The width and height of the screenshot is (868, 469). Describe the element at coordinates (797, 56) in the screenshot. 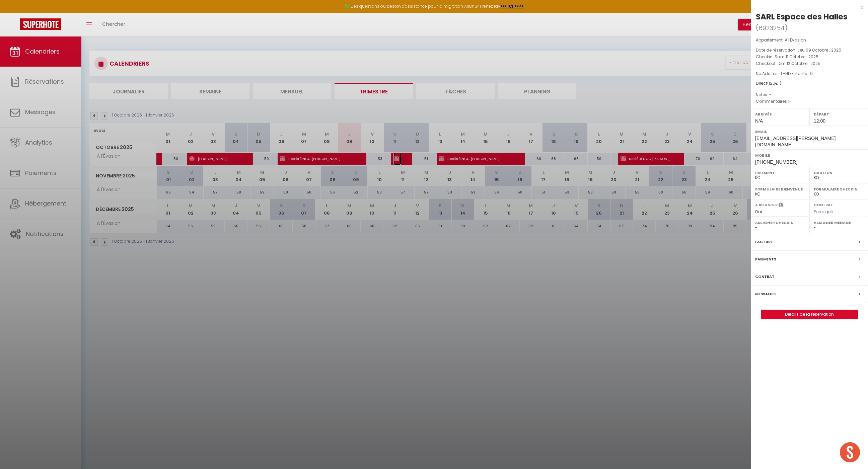

I see `span: Sam 11 Octobre . 2025` at that location.